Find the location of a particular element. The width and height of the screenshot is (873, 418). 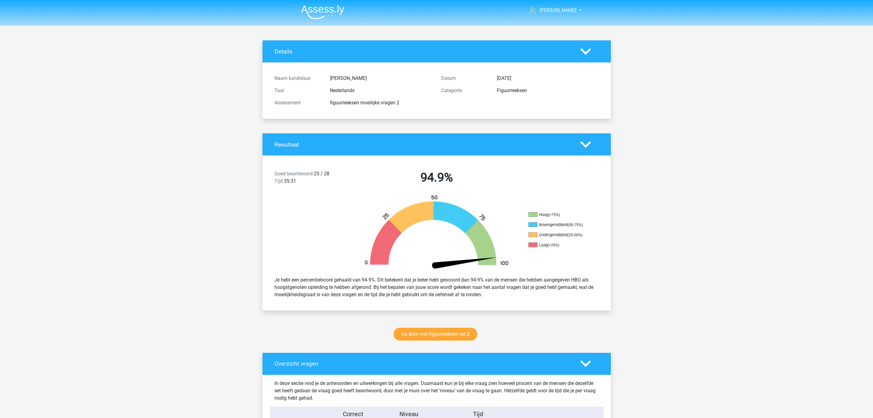

h4: Resultaat is located at coordinates (423, 144).